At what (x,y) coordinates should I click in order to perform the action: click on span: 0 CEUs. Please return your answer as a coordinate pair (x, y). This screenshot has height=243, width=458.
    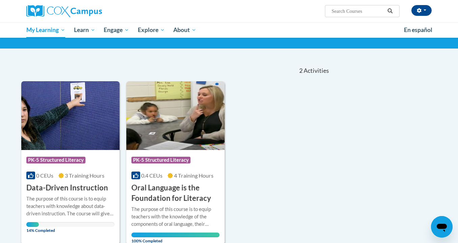
    Looking at the image, I should click on (45, 176).